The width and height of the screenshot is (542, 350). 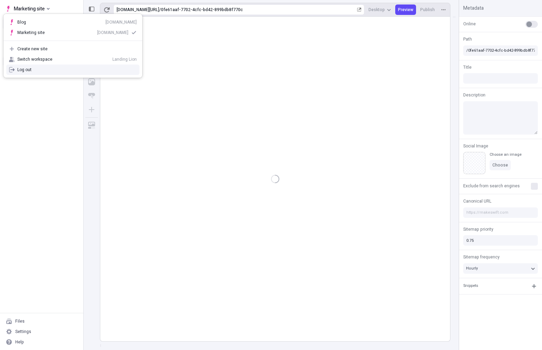 I want to click on span: Path, so click(x=467, y=39).